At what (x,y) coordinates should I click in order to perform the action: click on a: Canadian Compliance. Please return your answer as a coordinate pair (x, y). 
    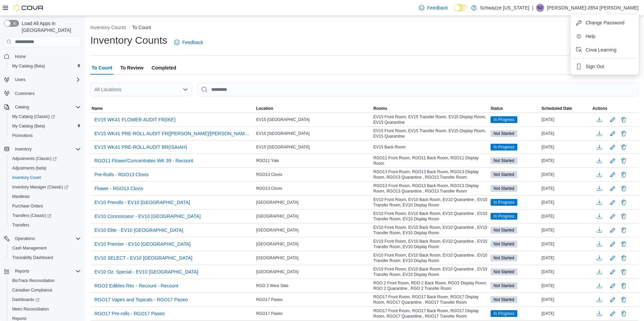
    Looking at the image, I should click on (33, 291).